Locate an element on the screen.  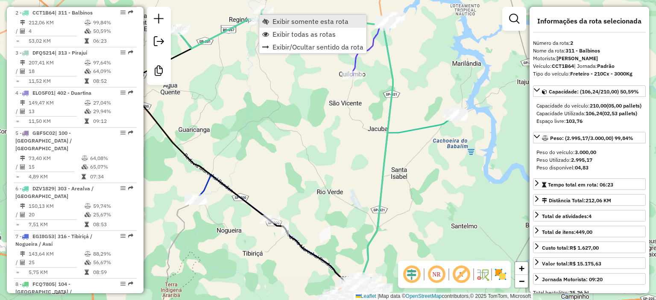
td: 88,29% is located at coordinates (113, 254).